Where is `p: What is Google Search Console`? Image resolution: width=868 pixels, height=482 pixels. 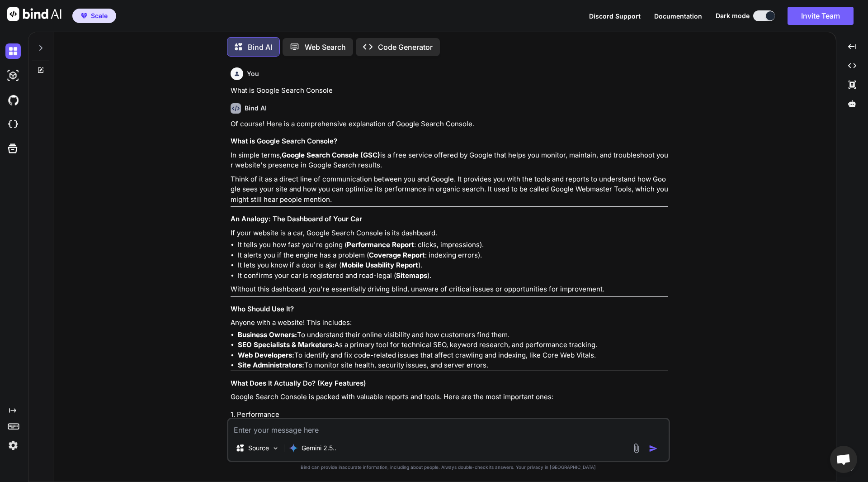
p: What is Google Search Console is located at coordinates (449, 90).